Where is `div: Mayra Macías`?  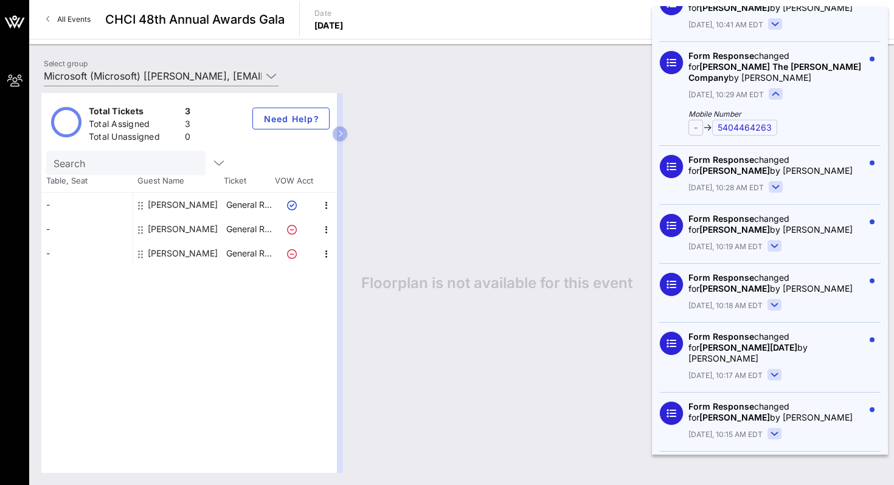 div: Mayra Macías is located at coordinates (182, 253).